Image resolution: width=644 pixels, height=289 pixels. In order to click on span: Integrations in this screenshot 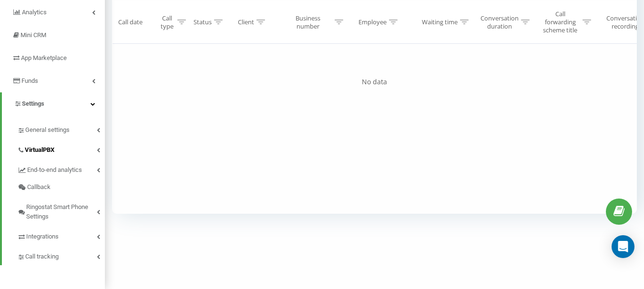, I will do `click(43, 237)`.